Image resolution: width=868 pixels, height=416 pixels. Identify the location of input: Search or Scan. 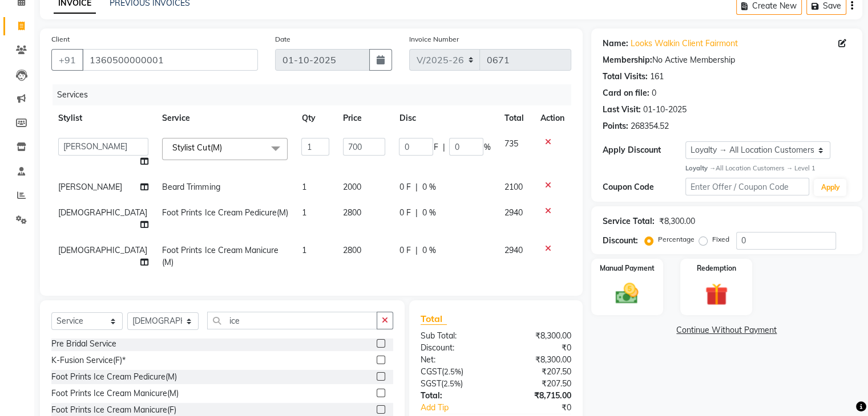
(292, 320).